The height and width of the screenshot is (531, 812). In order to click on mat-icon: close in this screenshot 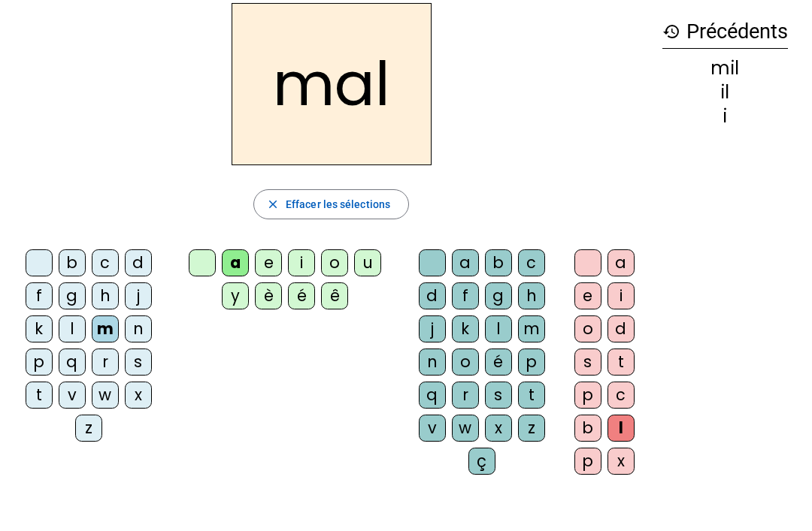, I will do `click(273, 204)`.